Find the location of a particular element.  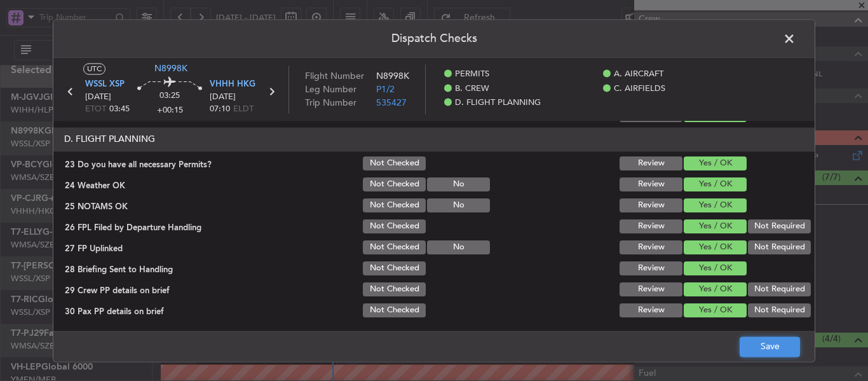

span: C. AIRFIELDS is located at coordinates (639, 89).